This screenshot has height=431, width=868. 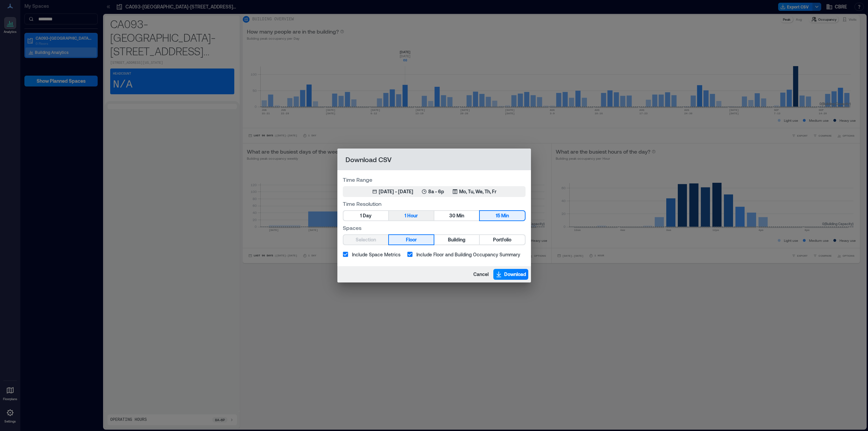 I want to click on p: Mo, Tu, We, Th, Fr, so click(x=478, y=191).